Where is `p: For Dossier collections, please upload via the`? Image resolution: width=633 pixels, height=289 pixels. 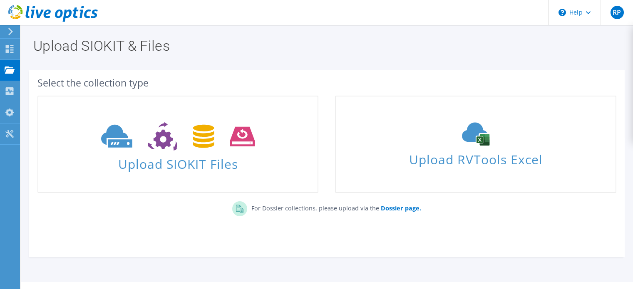 p: For Dossier collections, please upload via the is located at coordinates (334, 207).